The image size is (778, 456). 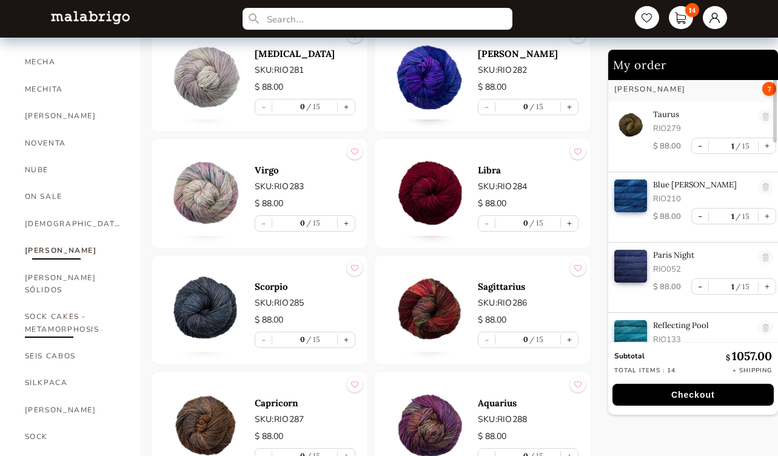 I want to click on p: 1057.00, so click(x=749, y=356).